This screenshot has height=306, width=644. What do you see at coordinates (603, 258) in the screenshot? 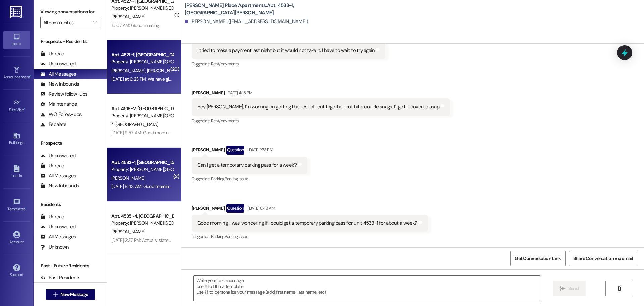
I see `span: Share Conversation via email` at bounding box center [603, 258].